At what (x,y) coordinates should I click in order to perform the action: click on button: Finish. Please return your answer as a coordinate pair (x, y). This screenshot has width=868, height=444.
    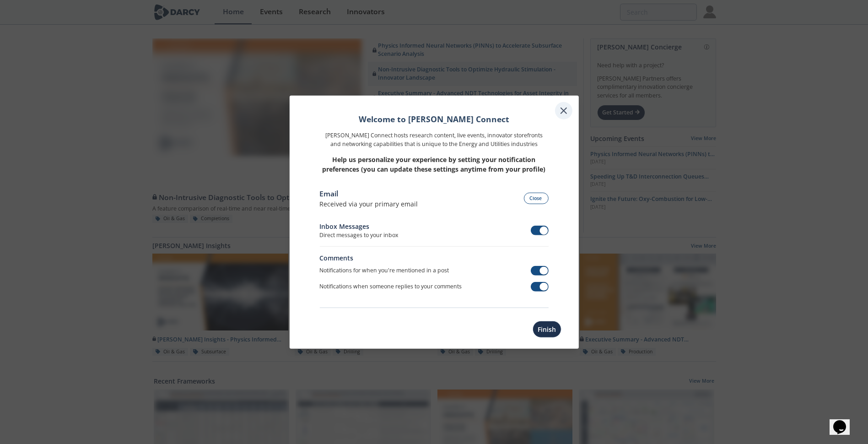
    Looking at the image, I should click on (547, 329).